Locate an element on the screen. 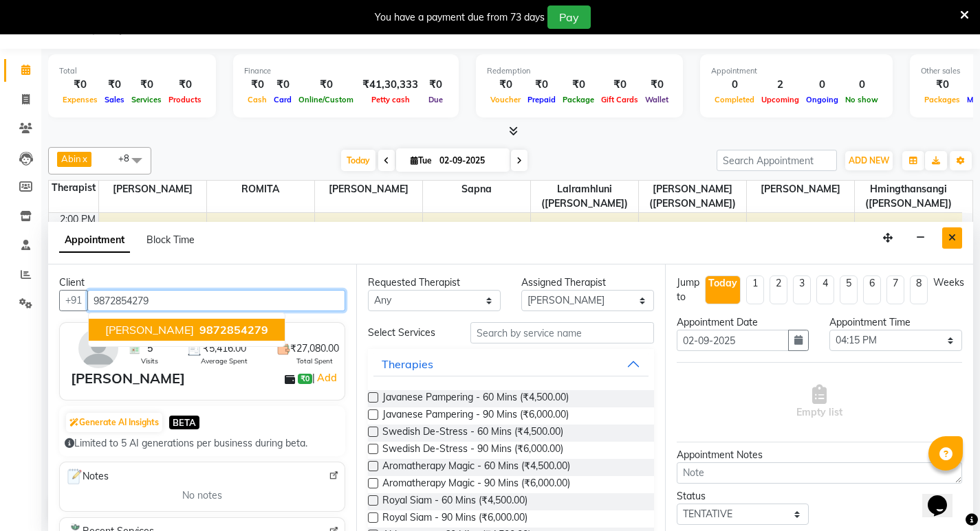  div: Jump to is located at coordinates (688, 290).